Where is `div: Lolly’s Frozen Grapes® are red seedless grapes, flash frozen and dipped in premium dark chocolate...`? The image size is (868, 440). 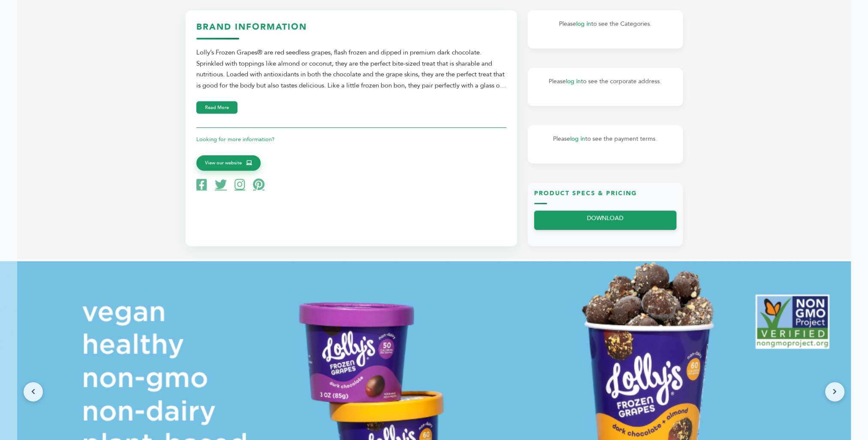
div: Lolly’s Frozen Grapes® are red seedless grapes, flash frozen and dipped in premium dark chocolate... is located at coordinates (351, 69).